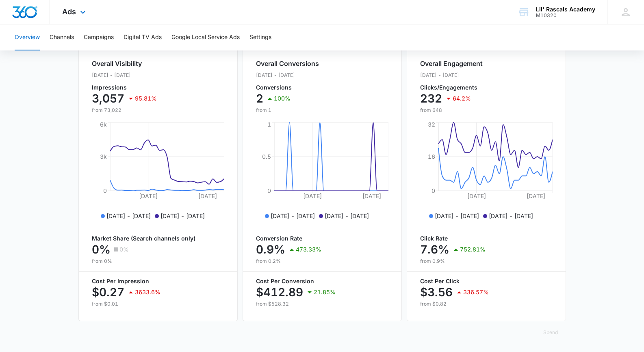  I want to click on p: Market Share (Search channels only), so click(158, 238).